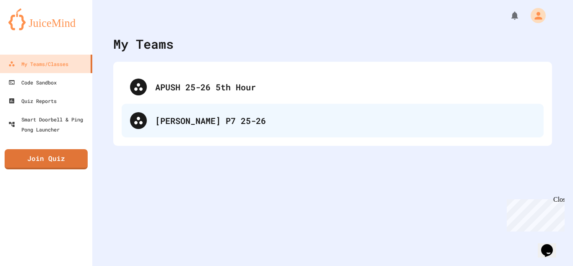 The height and width of the screenshot is (266, 573). I want to click on div: My Teams, so click(144, 44).